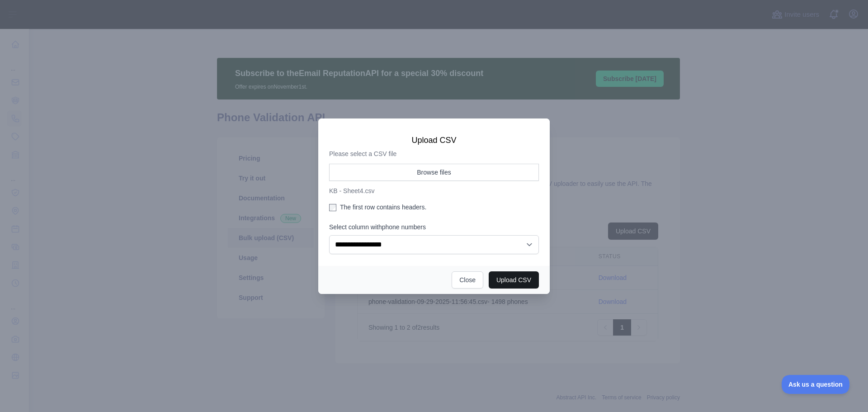 The height and width of the screenshot is (412, 868). What do you see at coordinates (434, 191) in the screenshot?
I see `p: KB - Sheet4.csv` at bounding box center [434, 191].